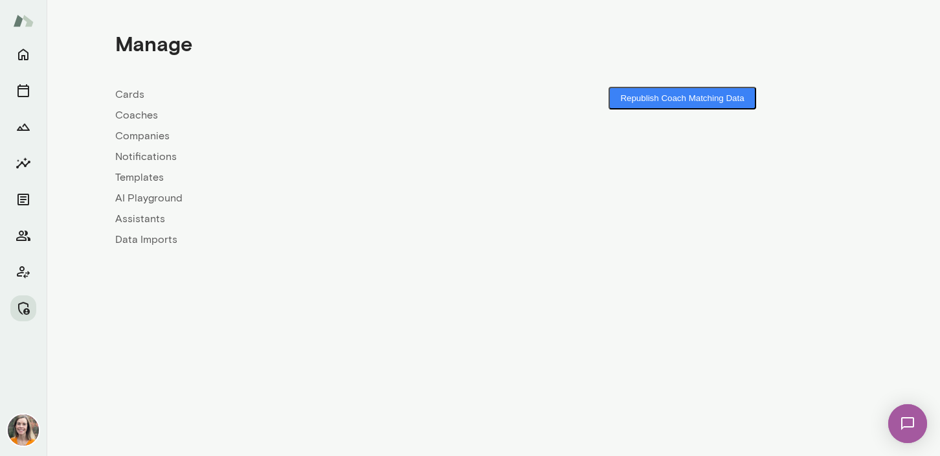  I want to click on img: Mento, so click(23, 21).